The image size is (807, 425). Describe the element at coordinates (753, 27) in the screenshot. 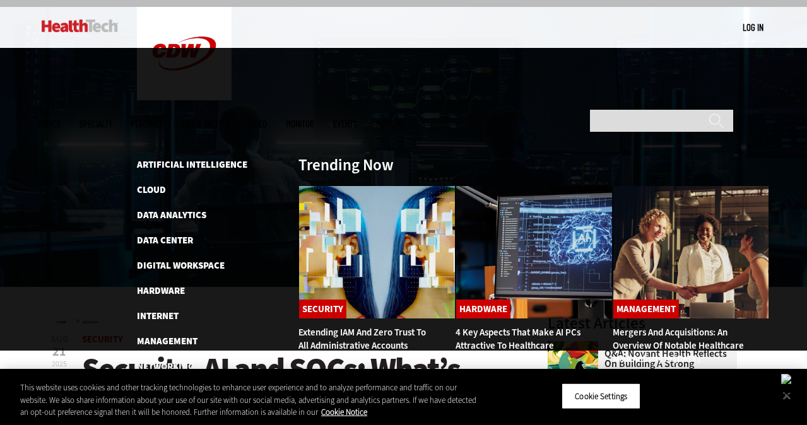

I see `div: User menu` at that location.